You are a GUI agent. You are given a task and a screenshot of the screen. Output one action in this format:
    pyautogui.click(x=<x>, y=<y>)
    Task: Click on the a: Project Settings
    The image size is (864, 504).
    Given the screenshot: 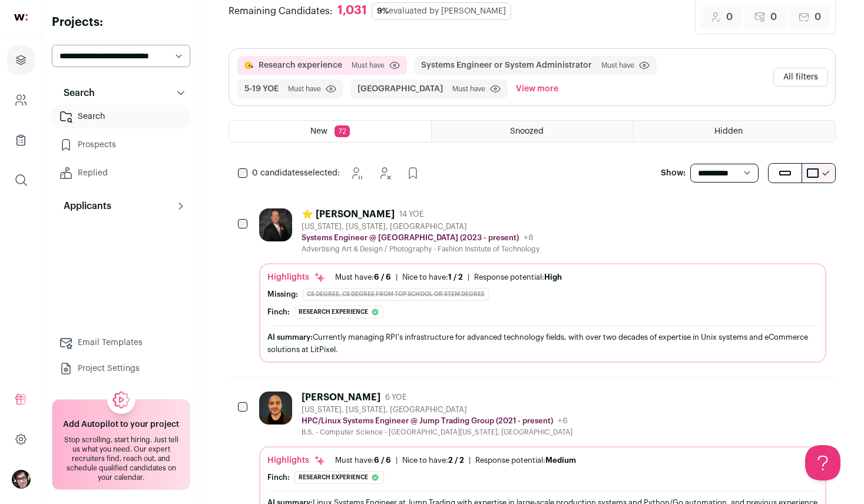 What is the action you would take?
    pyautogui.click(x=121, y=368)
    